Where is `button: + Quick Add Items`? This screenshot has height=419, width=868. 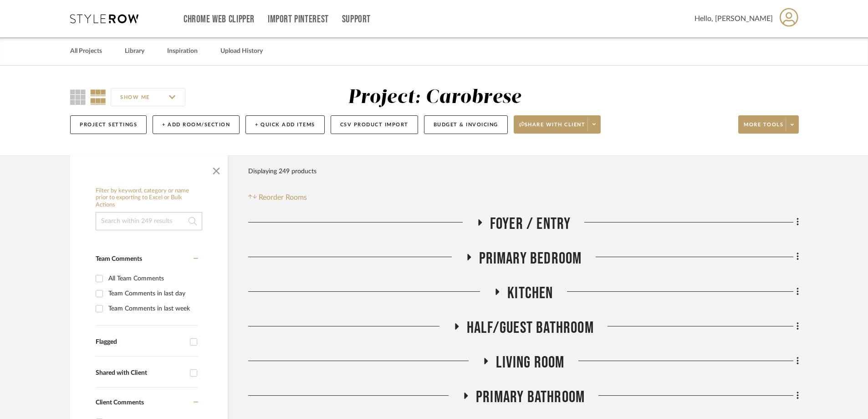
button: + Quick Add Items is located at coordinates (285, 124).